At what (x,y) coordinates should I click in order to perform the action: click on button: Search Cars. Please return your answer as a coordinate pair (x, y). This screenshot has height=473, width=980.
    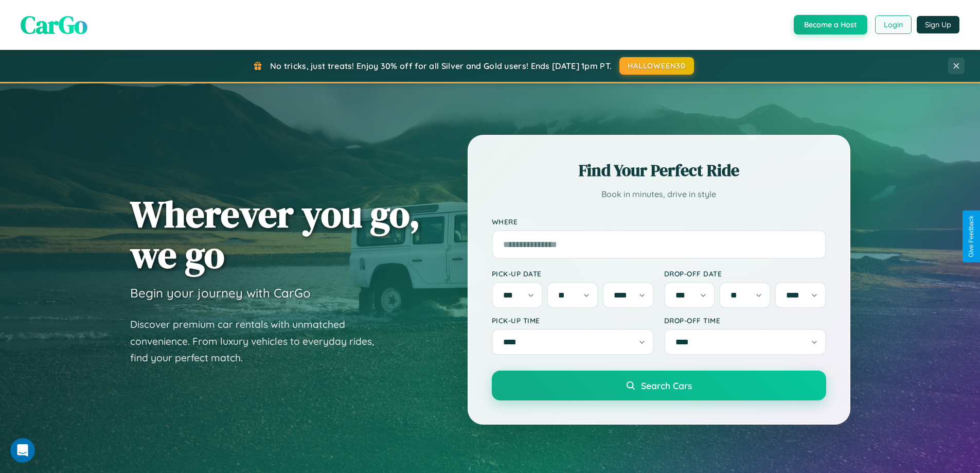
    Looking at the image, I should click on (659, 385).